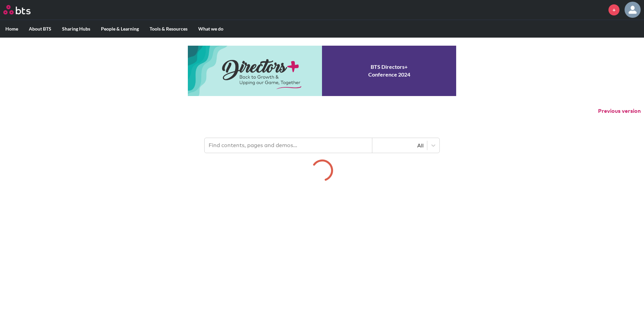 This screenshot has height=320, width=644. Describe the element at coordinates (40, 29) in the screenshot. I see `label: About BTS` at that location.